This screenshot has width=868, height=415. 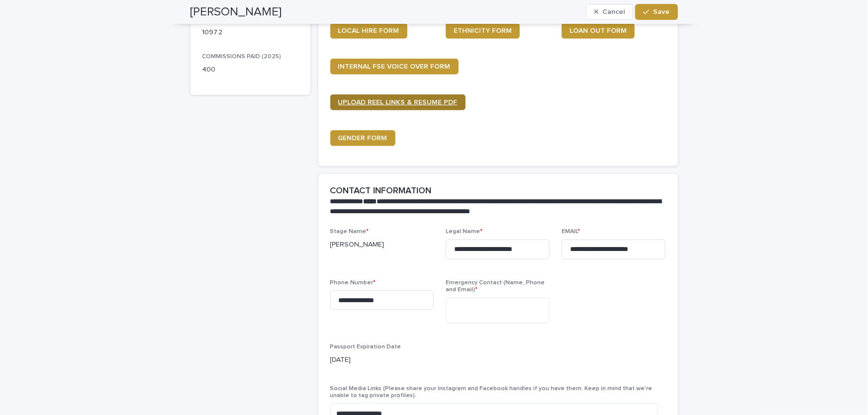 I want to click on span: GENDER FORM, so click(x=362, y=138).